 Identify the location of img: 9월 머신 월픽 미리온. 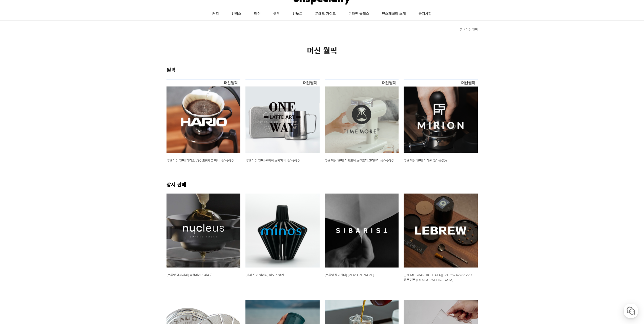
(440, 115).